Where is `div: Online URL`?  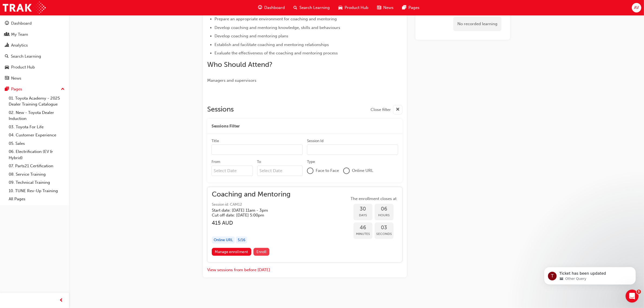 div: Online URL is located at coordinates (223, 240).